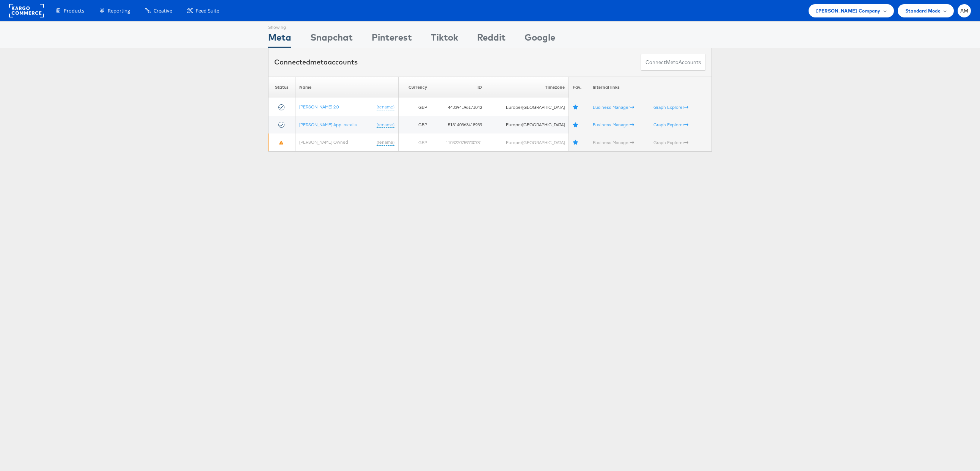 The width and height of the screenshot is (980, 471). What do you see at coordinates (491, 39) in the screenshot?
I see `div: Reddit` at bounding box center [491, 39].